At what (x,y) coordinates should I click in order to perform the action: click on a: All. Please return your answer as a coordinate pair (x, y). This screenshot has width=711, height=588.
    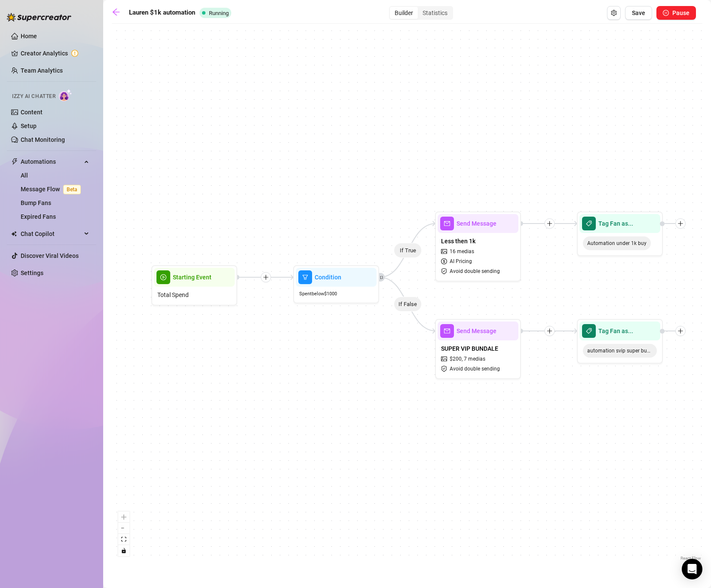
    Looking at the image, I should click on (24, 175).